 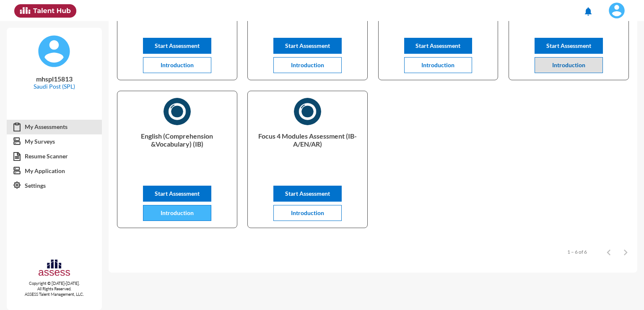 What do you see at coordinates (307, 148) in the screenshot?
I see `p: Focus 4 Modules Assessment (IB- A/EN/AR)` at bounding box center [307, 148].